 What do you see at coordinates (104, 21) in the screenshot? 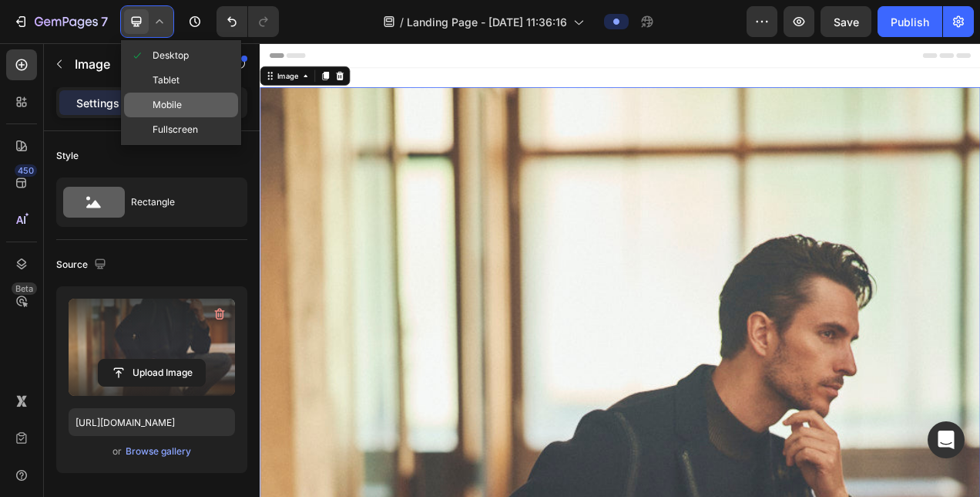
I see `p: 7` at bounding box center [104, 21].